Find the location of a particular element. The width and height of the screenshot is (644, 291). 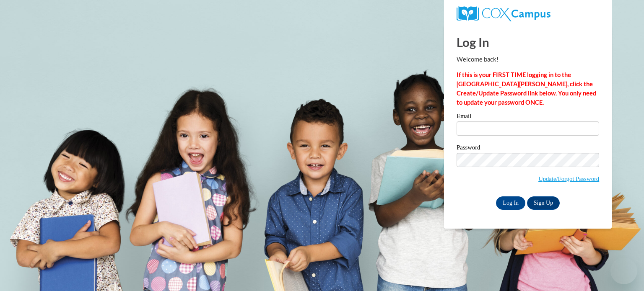

label: Password is located at coordinates (528, 149).